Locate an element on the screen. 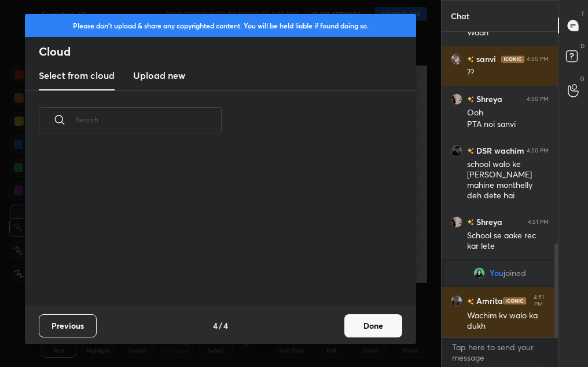  h6: DSR wachim is located at coordinates (499, 150).